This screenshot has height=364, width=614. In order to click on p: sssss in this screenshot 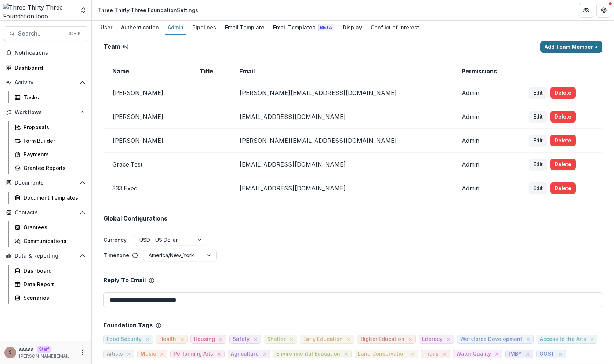, I will do `click(26, 349)`.